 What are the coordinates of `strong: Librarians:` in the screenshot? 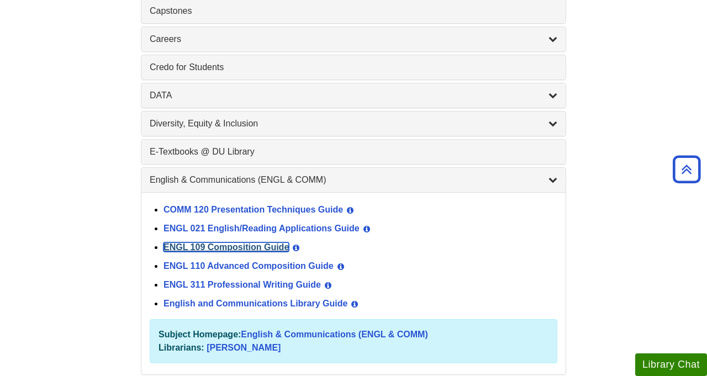 It's located at (181, 348).